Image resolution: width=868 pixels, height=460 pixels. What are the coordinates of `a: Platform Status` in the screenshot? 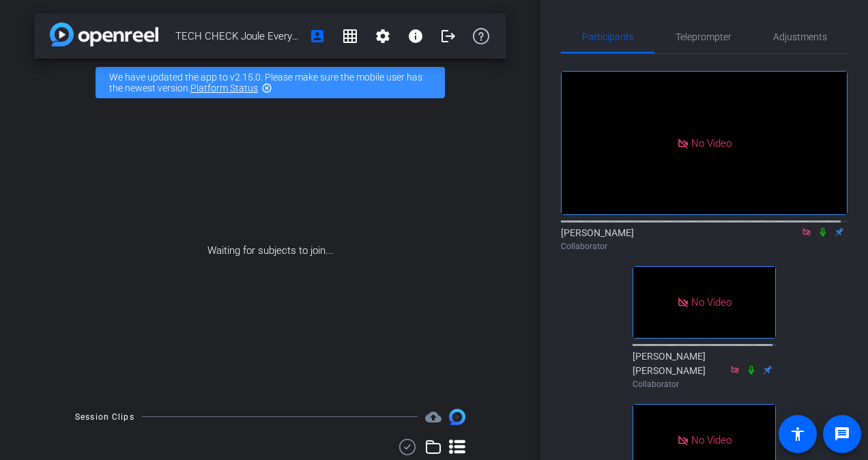 It's located at (224, 88).